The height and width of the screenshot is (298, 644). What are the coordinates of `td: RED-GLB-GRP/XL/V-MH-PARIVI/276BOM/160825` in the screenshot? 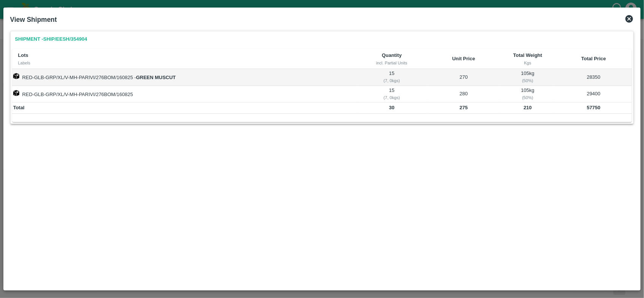 It's located at (184, 94).